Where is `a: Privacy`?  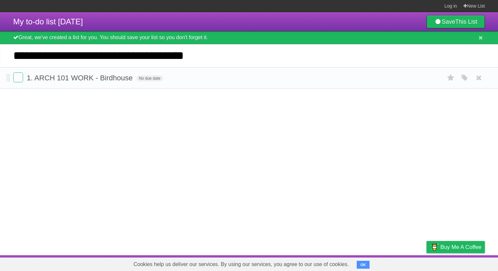
a: Privacy is located at coordinates (427, 263).